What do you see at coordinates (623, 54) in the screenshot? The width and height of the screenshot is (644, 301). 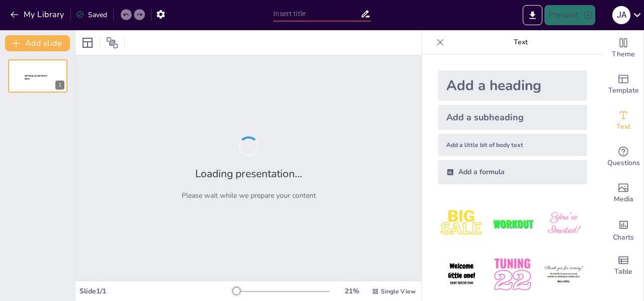 I see `span: Theme` at bounding box center [623, 54].